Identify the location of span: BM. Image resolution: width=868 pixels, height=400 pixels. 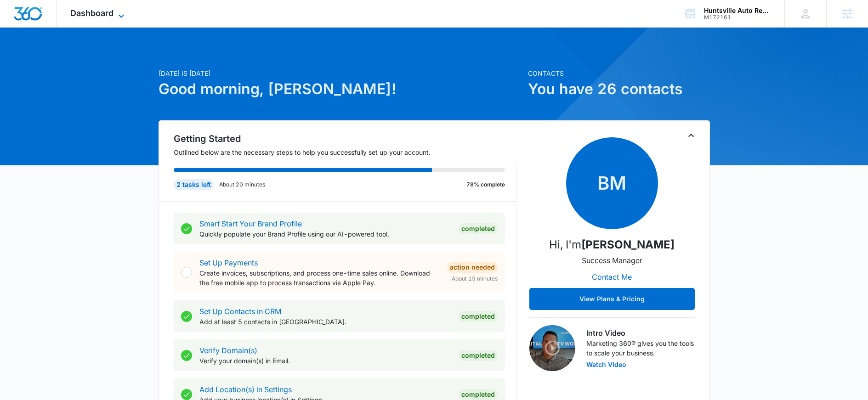
(612, 183).